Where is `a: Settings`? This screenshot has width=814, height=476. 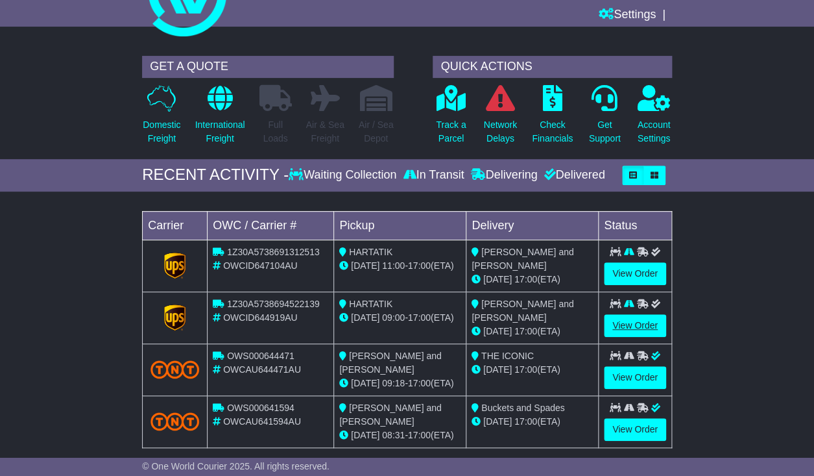 a: Settings is located at coordinates (628, 16).